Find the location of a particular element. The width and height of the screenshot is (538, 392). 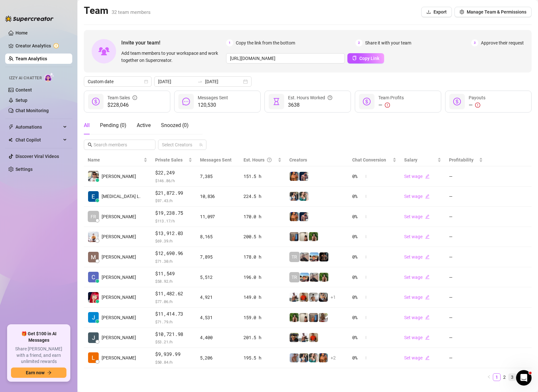

img: Exon Locsin is located at coordinates (93, 196).